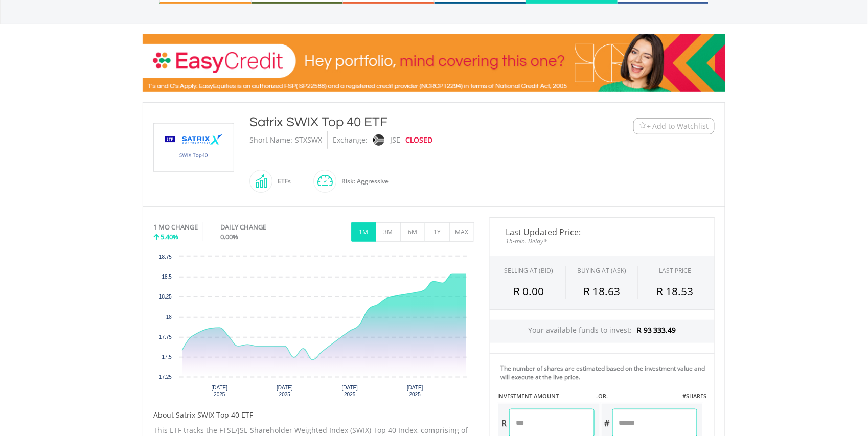 The image size is (868, 436). I want to click on div: Exchange:, so click(350, 140).